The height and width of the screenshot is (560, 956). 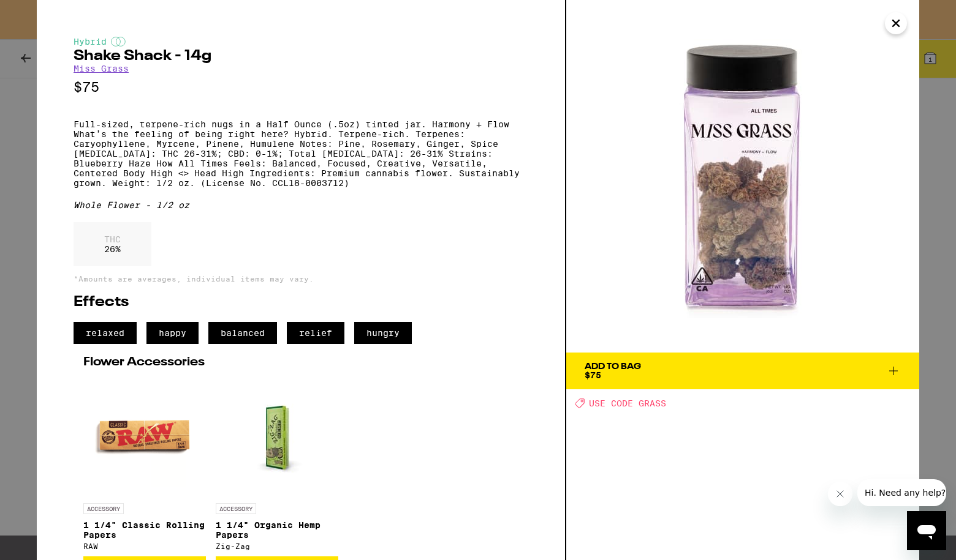 I want to click on div: Add To Bag, so click(x=613, y=367).